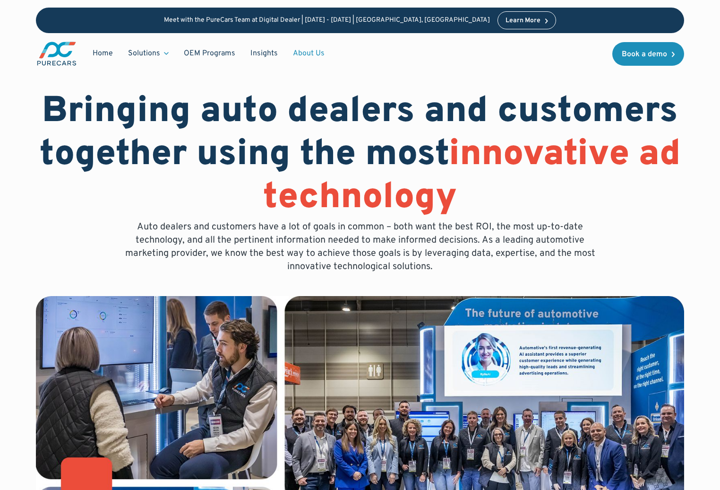  Describe the element at coordinates (57, 53) in the screenshot. I see `img: purecars logo` at that location.